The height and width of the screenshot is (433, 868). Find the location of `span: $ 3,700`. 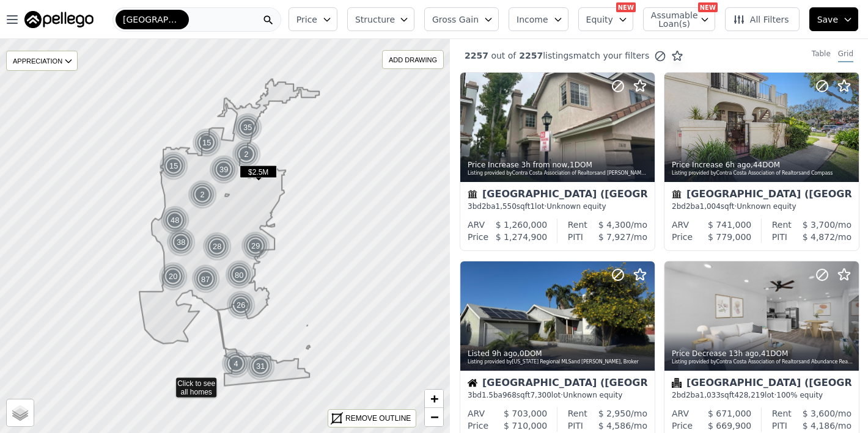

span: $ 3,700 is located at coordinates (818, 225).